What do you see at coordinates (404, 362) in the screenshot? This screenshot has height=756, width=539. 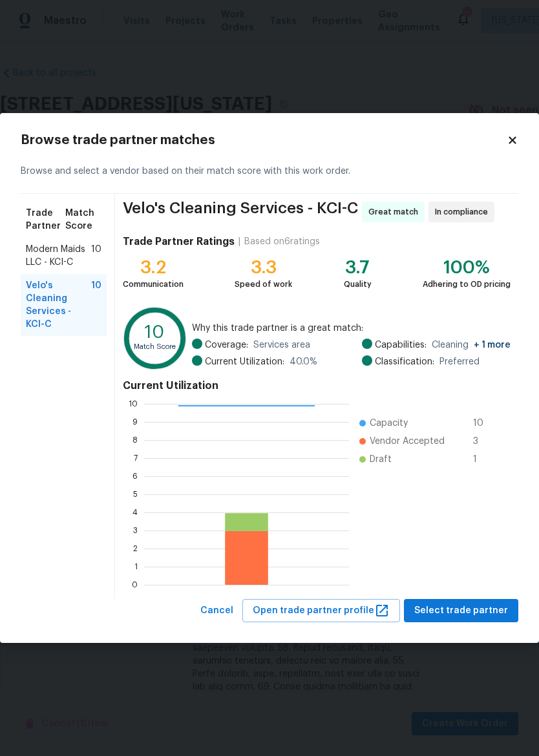 I see `span: Classification:` at bounding box center [404, 362].